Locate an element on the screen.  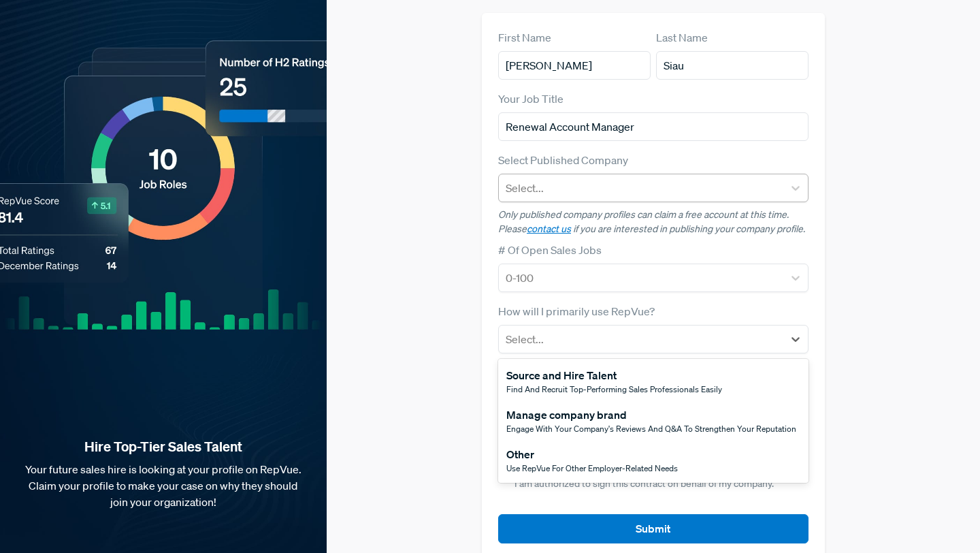
div: Manage company brand is located at coordinates (651, 415).